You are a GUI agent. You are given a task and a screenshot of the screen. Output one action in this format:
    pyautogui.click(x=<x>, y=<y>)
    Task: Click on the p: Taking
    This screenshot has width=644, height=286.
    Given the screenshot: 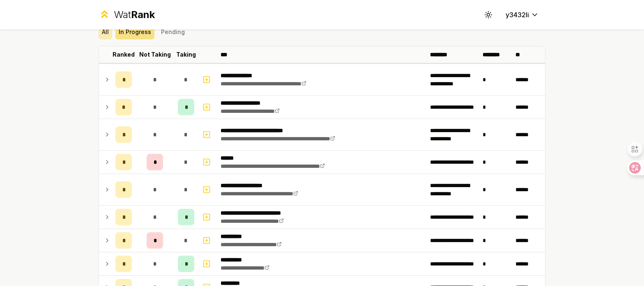 What is the action you would take?
    pyautogui.click(x=186, y=55)
    